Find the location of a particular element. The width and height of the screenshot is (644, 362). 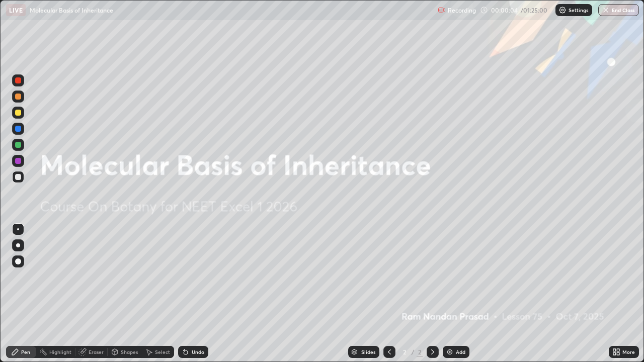

img: class-settings-icons is located at coordinates (563, 10).